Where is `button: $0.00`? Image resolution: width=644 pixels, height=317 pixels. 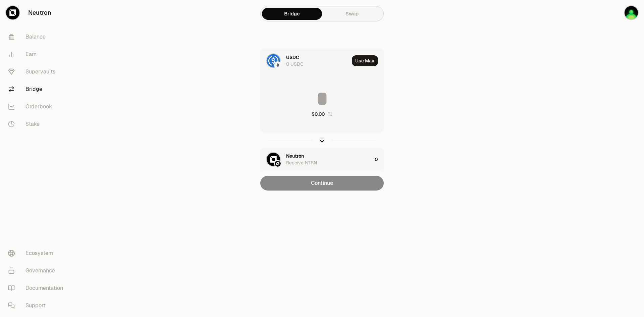 button: $0.00 is located at coordinates (322, 114).